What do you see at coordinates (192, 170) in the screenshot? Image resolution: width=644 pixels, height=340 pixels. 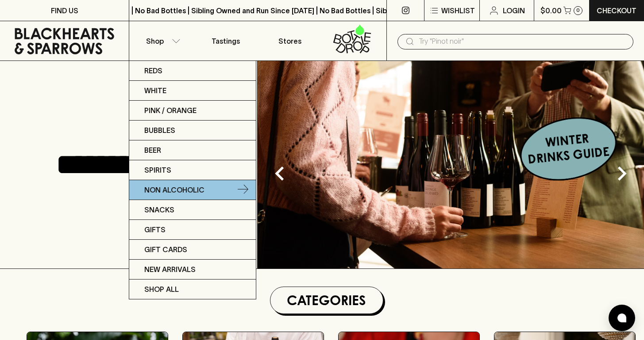 I see `a: Spirits` at bounding box center [192, 170].